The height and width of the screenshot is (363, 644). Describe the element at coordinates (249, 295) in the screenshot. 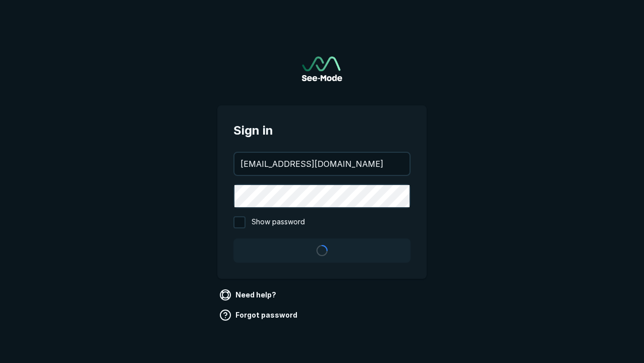

I see `a: Need help?` at that location.